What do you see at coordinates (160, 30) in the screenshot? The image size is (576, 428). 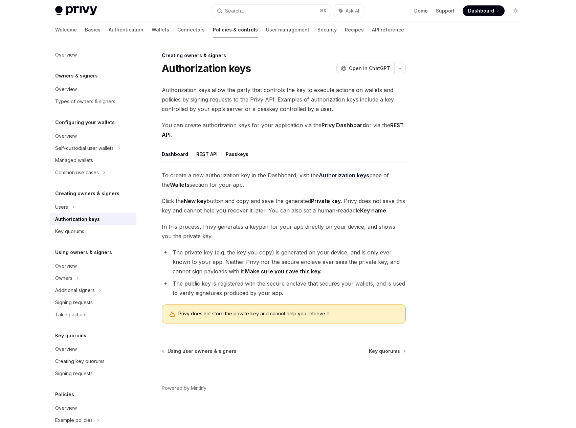 I see `a: Wallets` at bounding box center [160, 30].